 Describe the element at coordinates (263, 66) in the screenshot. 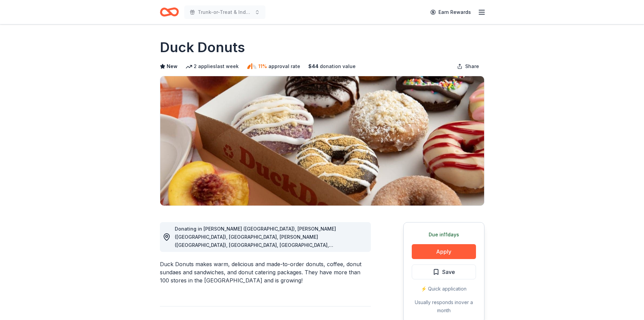

I see `span: 11%` at that location.